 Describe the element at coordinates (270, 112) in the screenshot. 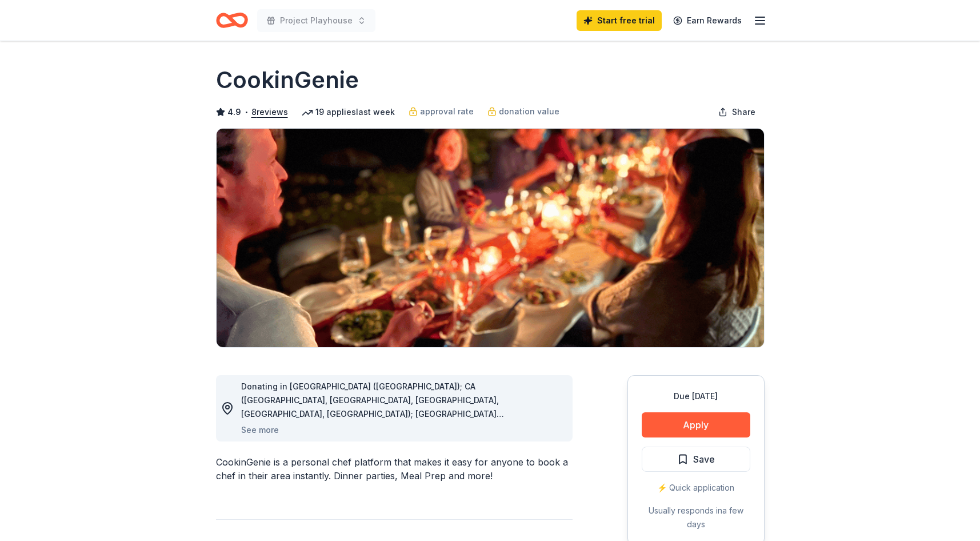

I see `button: 8reviews` at that location.